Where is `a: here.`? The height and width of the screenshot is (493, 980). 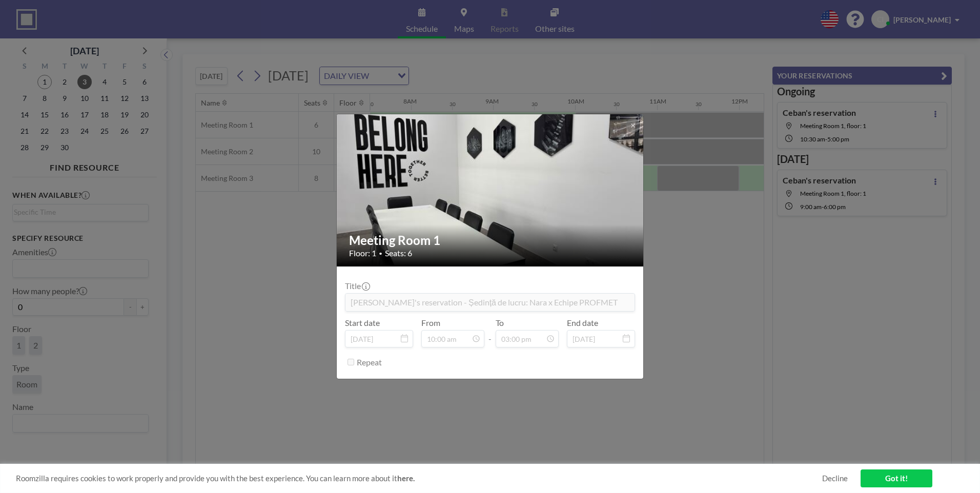
a: here. is located at coordinates (406, 478).